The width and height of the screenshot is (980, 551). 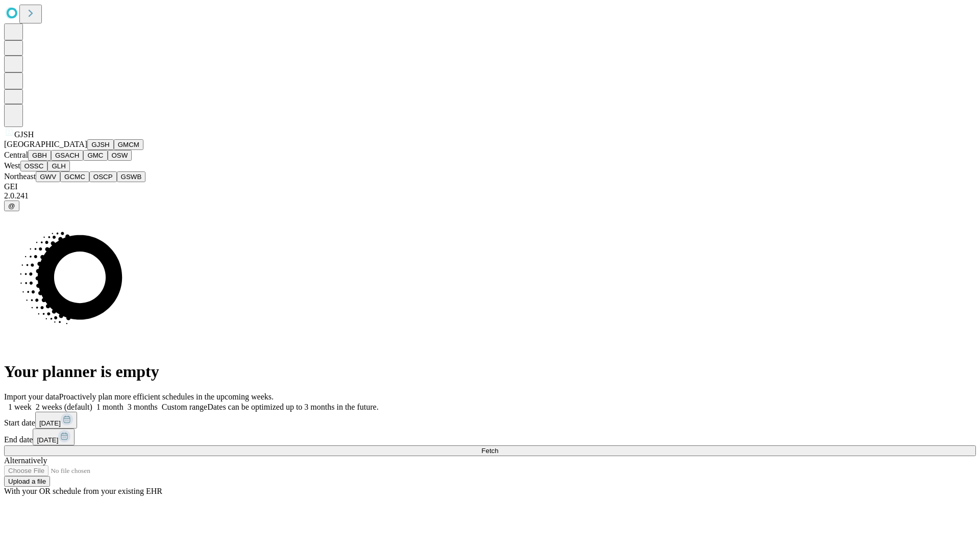 I want to click on button: OSW, so click(x=120, y=155).